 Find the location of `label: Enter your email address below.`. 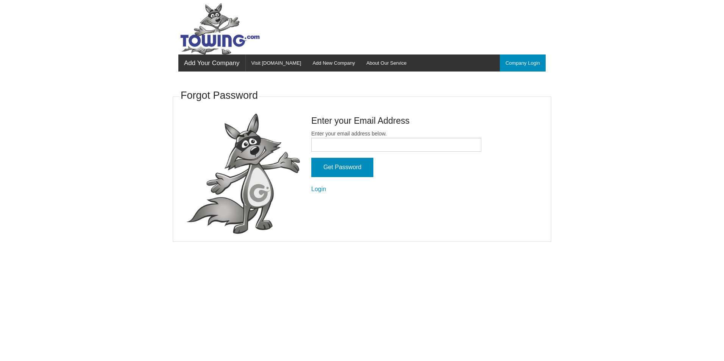

label: Enter your email address below. is located at coordinates (396, 141).